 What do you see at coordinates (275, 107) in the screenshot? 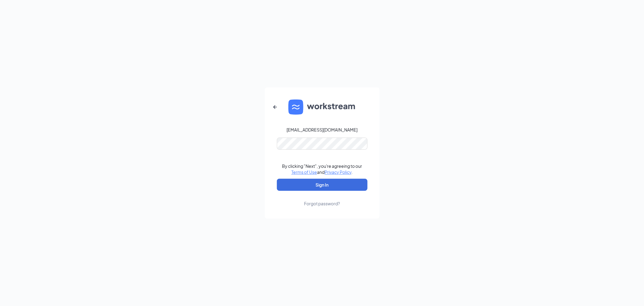
I see `svg: ArrowLeftNew` at bounding box center [275, 107].